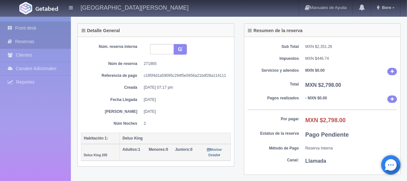 The image size is (407, 181). Describe the element at coordinates (111, 124) in the screenshot. I see `dt: Núm Noches` at that location.